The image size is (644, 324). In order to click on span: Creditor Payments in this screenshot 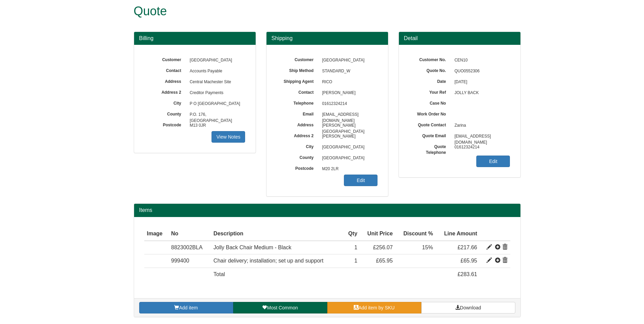, I will do `click(216, 93)`.